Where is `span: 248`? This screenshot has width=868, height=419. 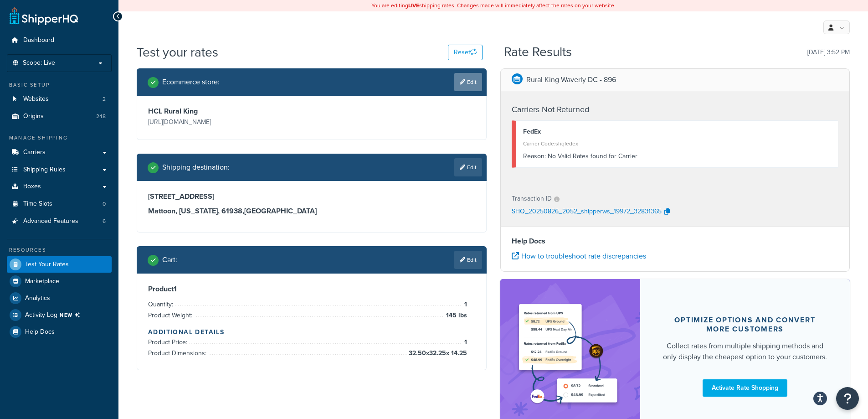
span: 248 is located at coordinates (100, 116).